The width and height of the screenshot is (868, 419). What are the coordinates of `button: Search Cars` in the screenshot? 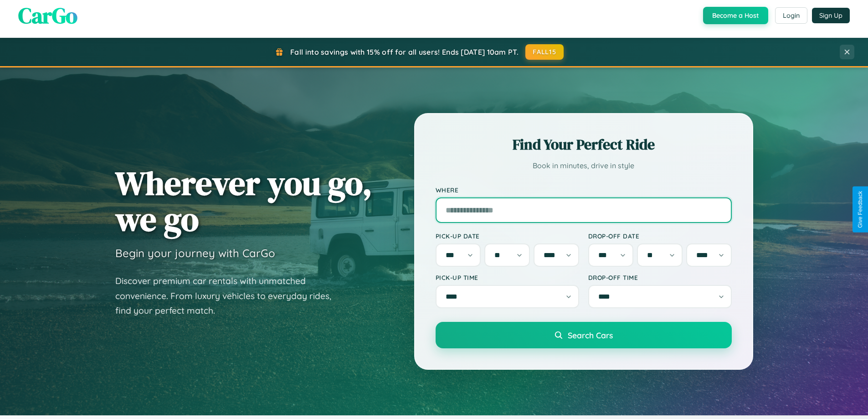 It's located at (584, 335).